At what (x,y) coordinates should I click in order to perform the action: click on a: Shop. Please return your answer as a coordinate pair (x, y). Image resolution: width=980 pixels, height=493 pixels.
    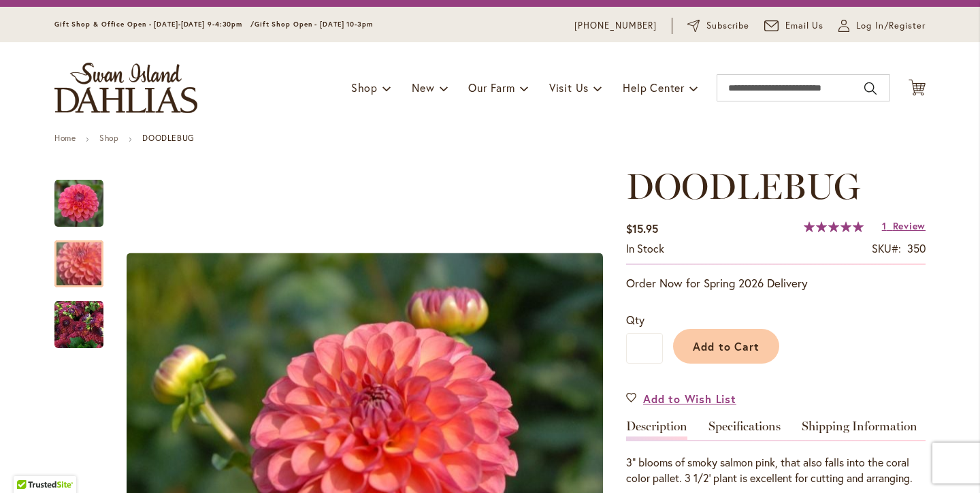
    Looking at the image, I should click on (109, 138).